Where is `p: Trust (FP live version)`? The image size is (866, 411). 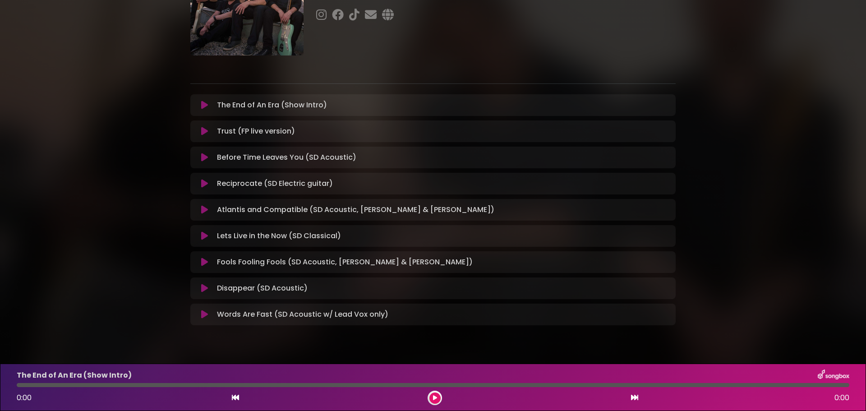 p: Trust (FP live version) is located at coordinates (256, 131).